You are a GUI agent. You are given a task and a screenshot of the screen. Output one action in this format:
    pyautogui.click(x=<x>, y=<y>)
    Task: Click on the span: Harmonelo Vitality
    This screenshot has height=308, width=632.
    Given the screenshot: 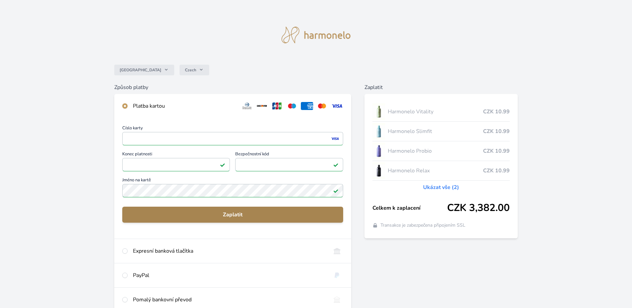 What is the action you would take?
    pyautogui.click(x=435, y=112)
    